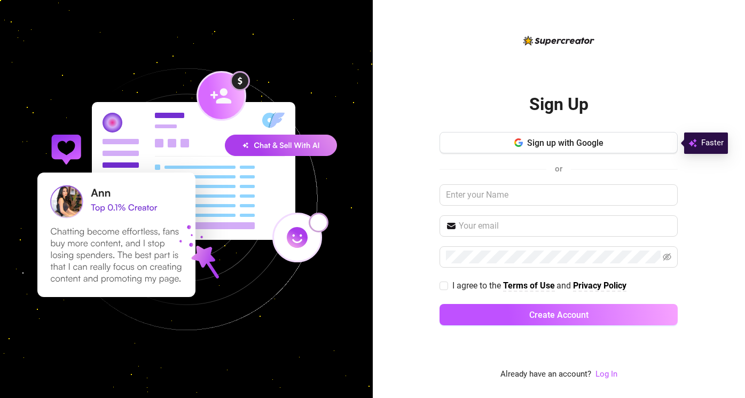 Image resolution: width=745 pixels, height=398 pixels. What do you see at coordinates (558, 143) in the screenshot?
I see `button: Sign up with Google` at bounding box center [558, 143].